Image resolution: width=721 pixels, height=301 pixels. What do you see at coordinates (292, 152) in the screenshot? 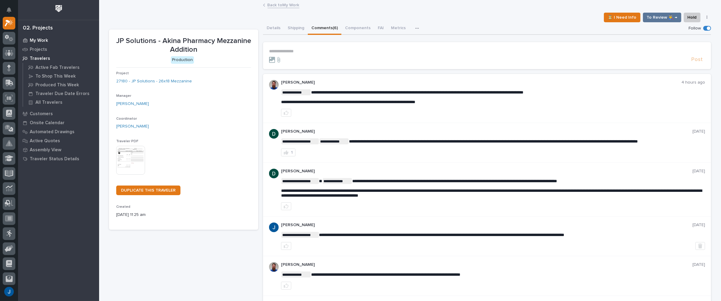
I see `div: 1` at bounding box center [292, 152].